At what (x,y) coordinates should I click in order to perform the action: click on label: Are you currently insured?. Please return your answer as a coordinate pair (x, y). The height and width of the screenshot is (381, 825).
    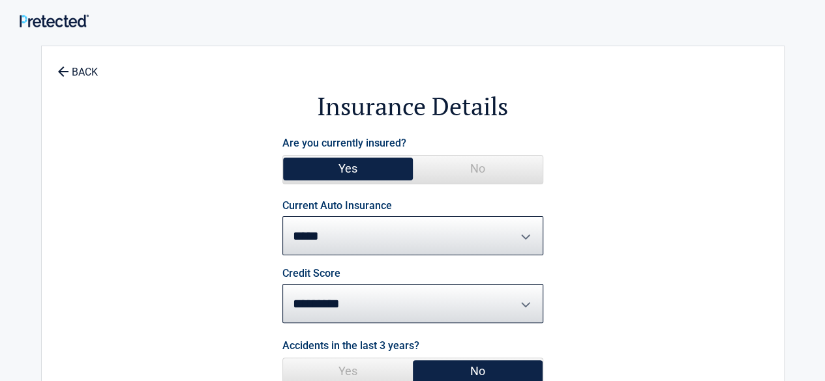
    Looking at the image, I should click on (344, 143).